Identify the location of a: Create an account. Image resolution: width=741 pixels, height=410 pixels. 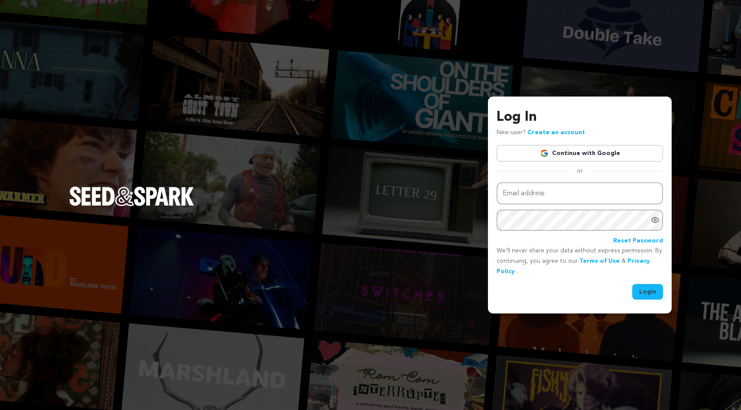
(556, 133).